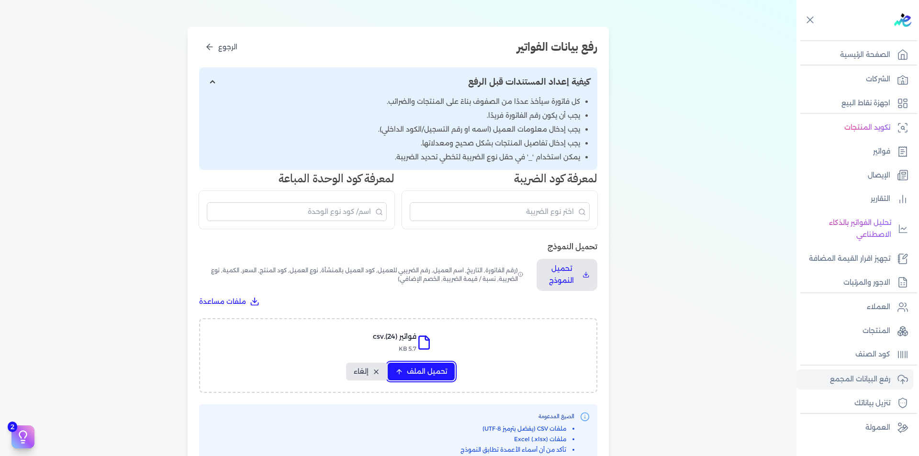 Image resolution: width=919 pixels, height=456 pixels. Describe the element at coordinates (512, 440) in the screenshot. I see `li: ملفات Excel (.xlsx)` at that location.